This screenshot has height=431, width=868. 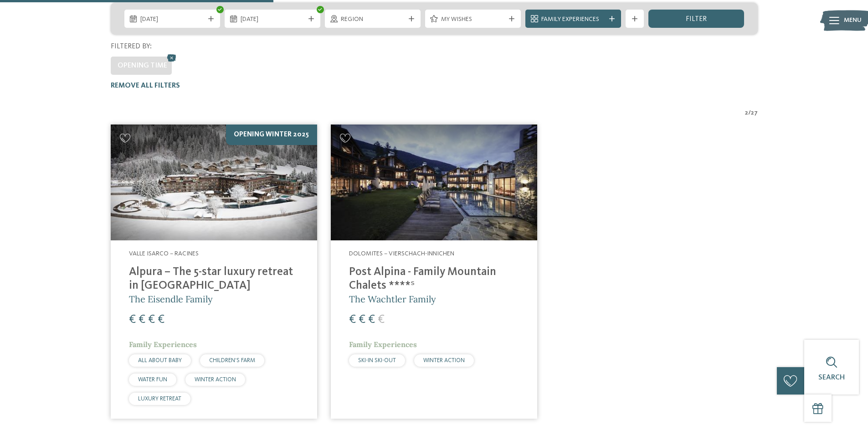 What do you see at coordinates (163, 253) in the screenshot?
I see `span: Valle Isarco – Racines` at bounding box center [163, 253].